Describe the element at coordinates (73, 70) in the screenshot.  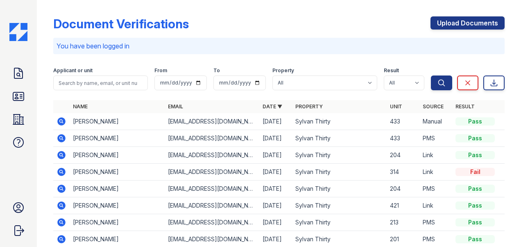
I see `label: Applicant or unit` at that location.